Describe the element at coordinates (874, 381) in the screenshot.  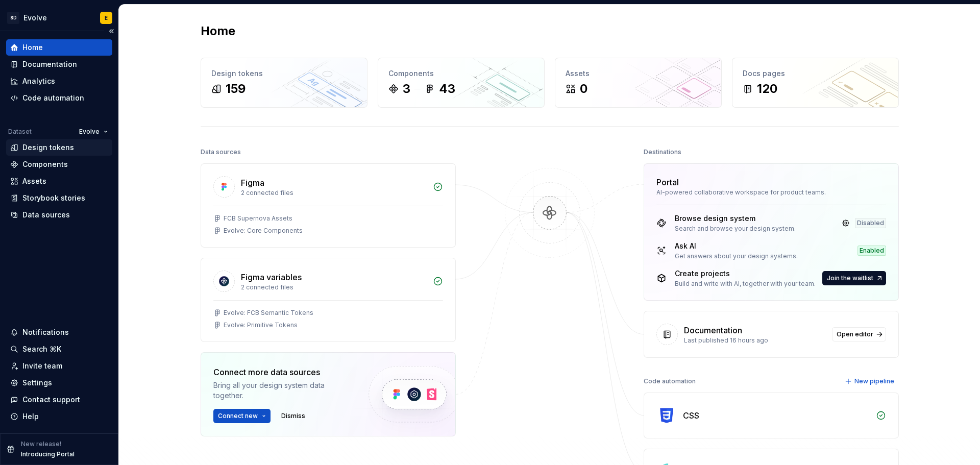
I see `span: New pipeline` at that location.